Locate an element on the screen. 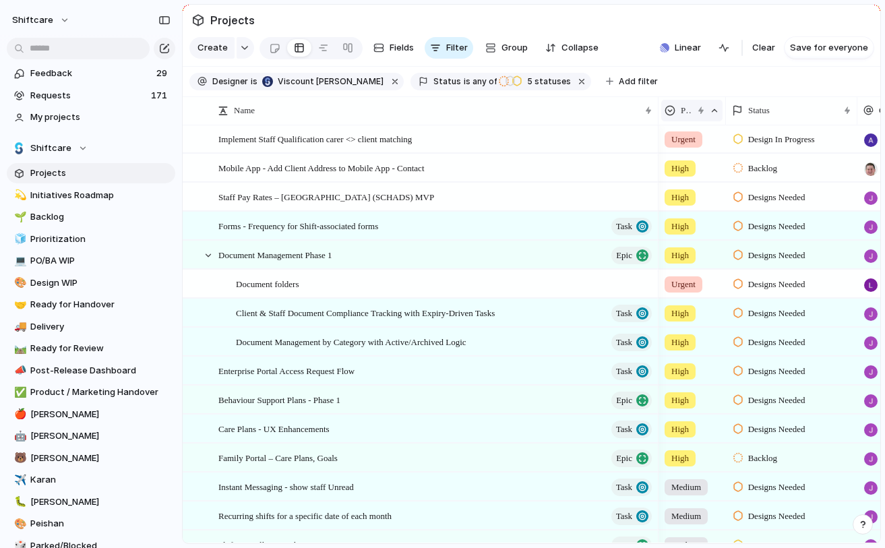 This screenshot has height=548, width=885. div: 🎨Peishan is located at coordinates (91, 524).